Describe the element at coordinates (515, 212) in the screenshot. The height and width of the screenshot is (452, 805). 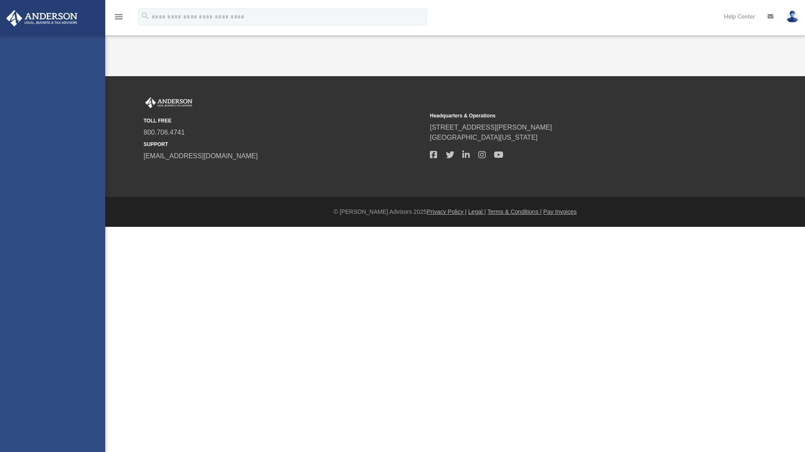
I see `a: Terms & Conditions |` at that location.